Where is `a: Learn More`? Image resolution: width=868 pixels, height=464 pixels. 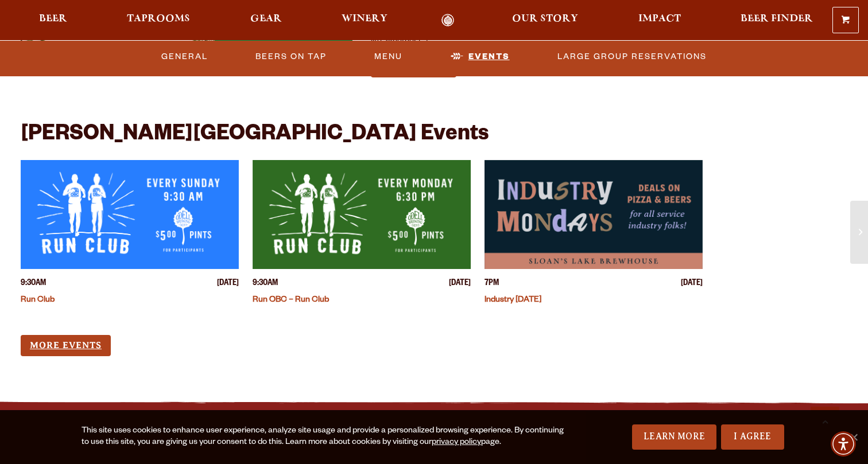 a: Learn More is located at coordinates (674, 437).